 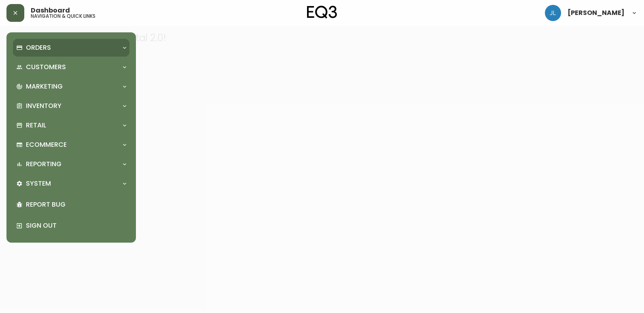 I want to click on p: System, so click(x=38, y=184).